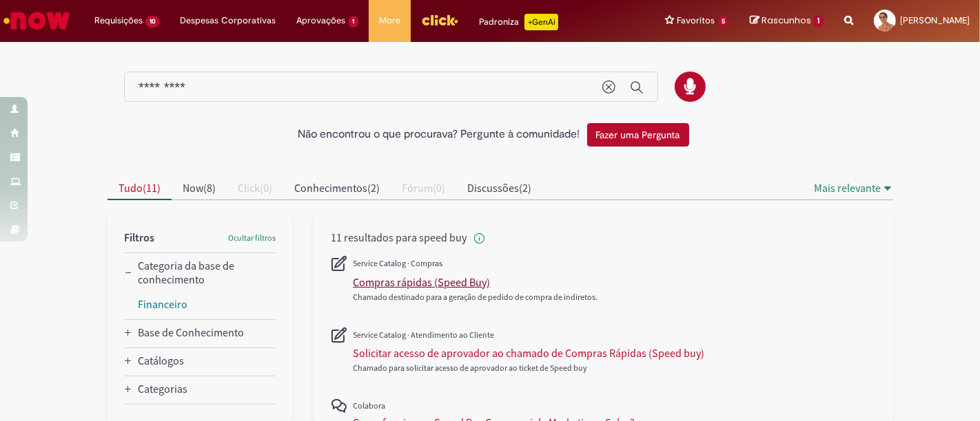  What do you see at coordinates (541, 22) in the screenshot?
I see `p: +GenAi` at bounding box center [541, 22].